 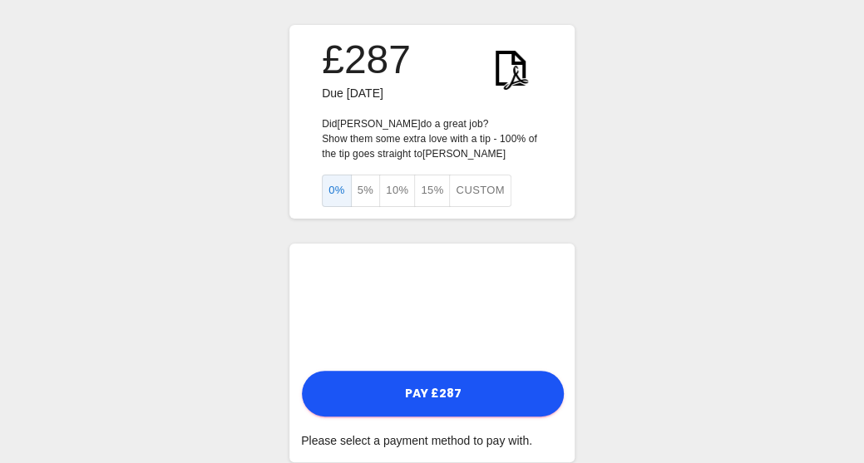 What do you see at coordinates (432, 190) in the screenshot?
I see `button: 15%` at bounding box center [432, 190].